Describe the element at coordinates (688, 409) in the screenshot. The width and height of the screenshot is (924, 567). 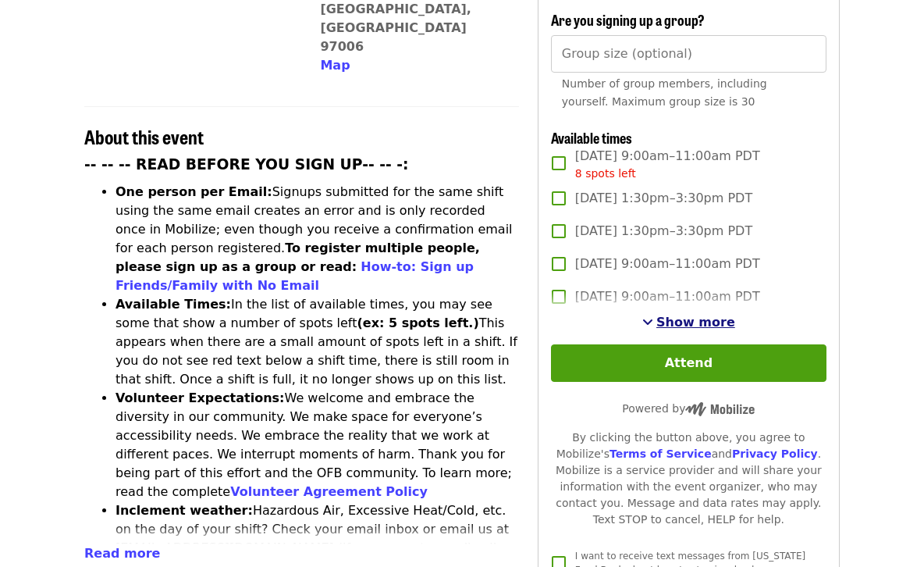
I see `span: Powered by` at that location.